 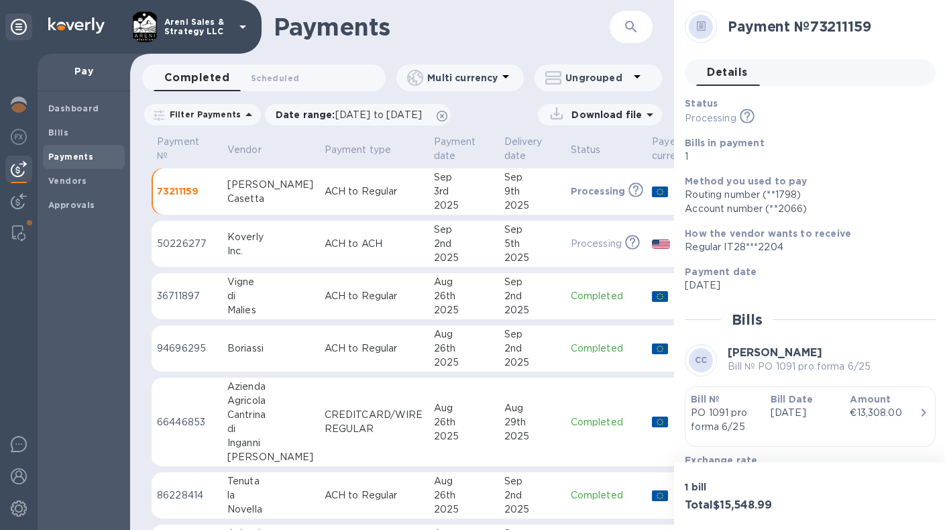 What do you see at coordinates (805, 195) in the screenshot?
I see `div: Routing number (**1798)` at bounding box center [805, 195].